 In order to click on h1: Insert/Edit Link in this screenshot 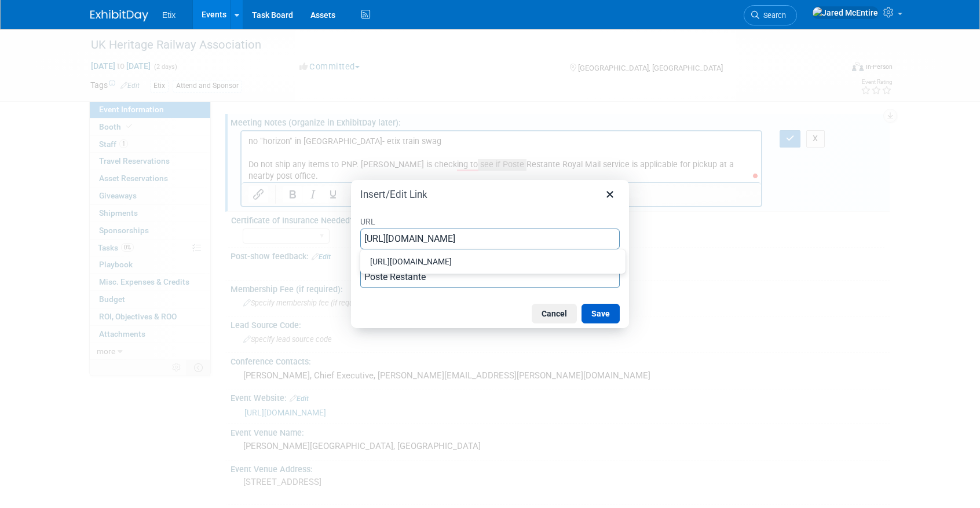, I will do `click(394, 194)`.